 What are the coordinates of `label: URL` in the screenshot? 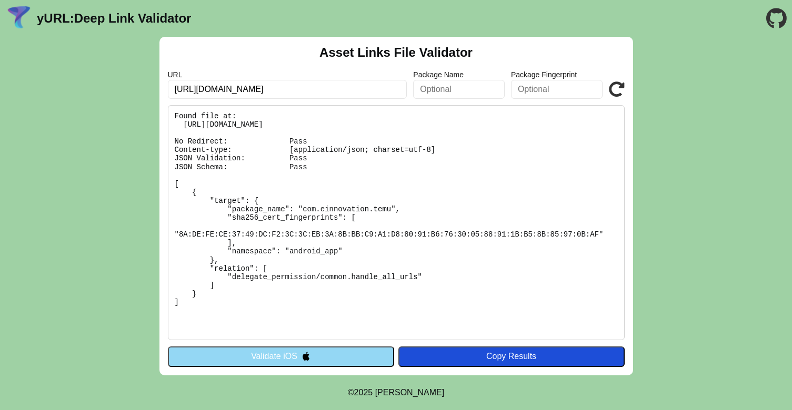 It's located at (287, 75).